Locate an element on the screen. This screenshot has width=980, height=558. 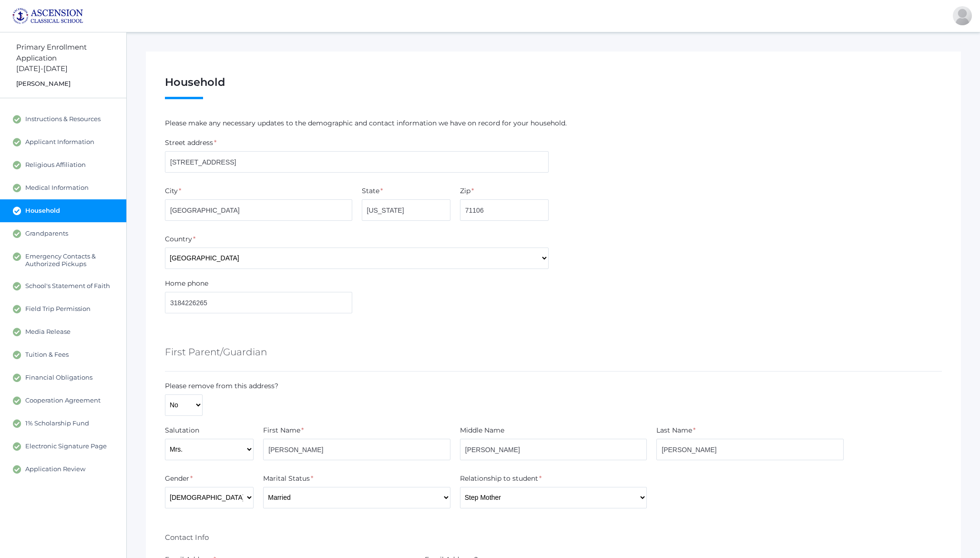
div: Jason Roberts is located at coordinates (962, 16).